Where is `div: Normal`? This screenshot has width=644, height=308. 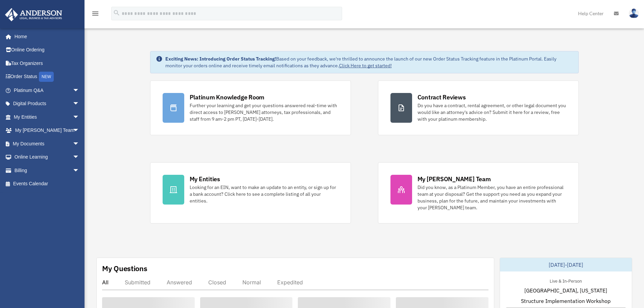 div: Normal is located at coordinates (252, 282).